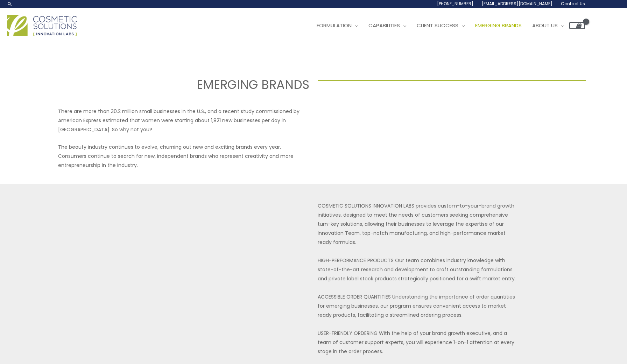 Image resolution: width=627 pixels, height=364 pixels. I want to click on span: Client Success, so click(437, 25).